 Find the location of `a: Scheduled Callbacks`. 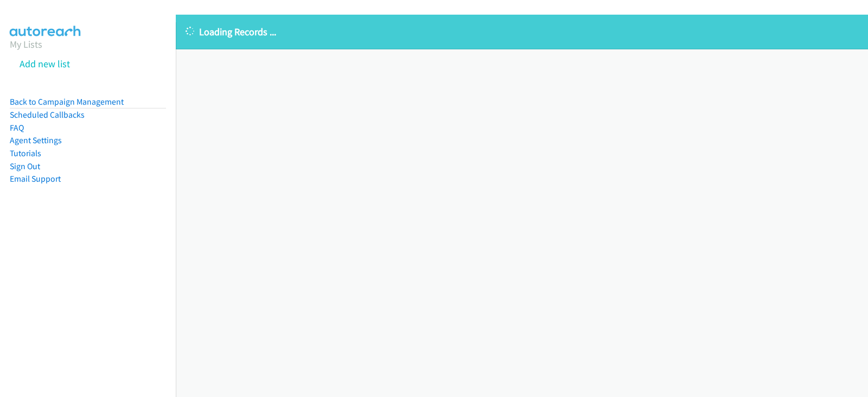

a: Scheduled Callbacks is located at coordinates (47, 115).